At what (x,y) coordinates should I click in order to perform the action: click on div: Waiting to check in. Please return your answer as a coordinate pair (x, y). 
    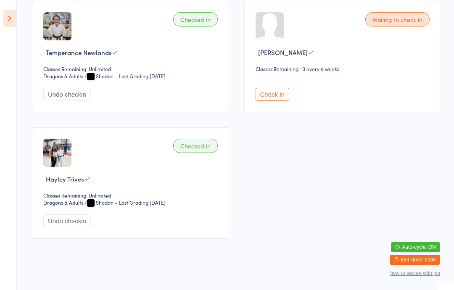
    Looking at the image, I should click on (397, 19).